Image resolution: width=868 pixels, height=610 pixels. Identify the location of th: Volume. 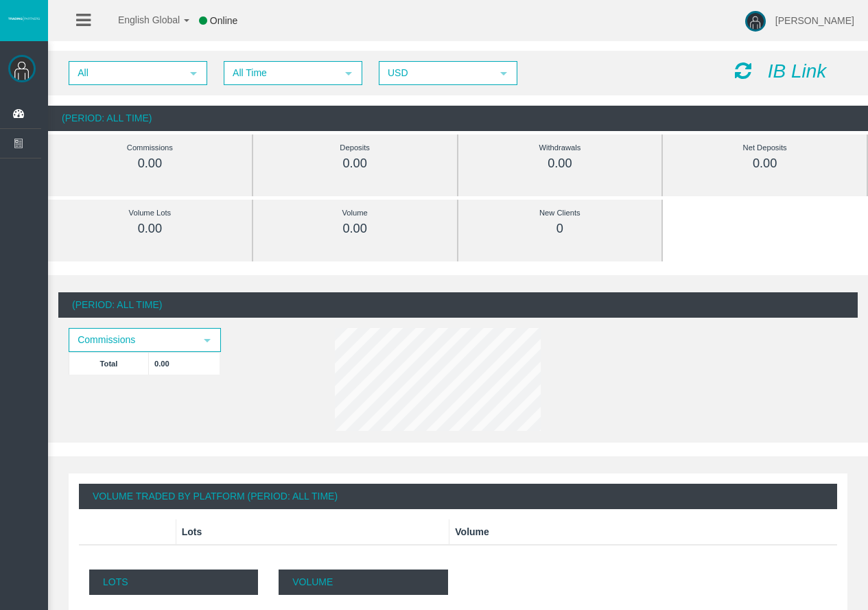
(643, 532).